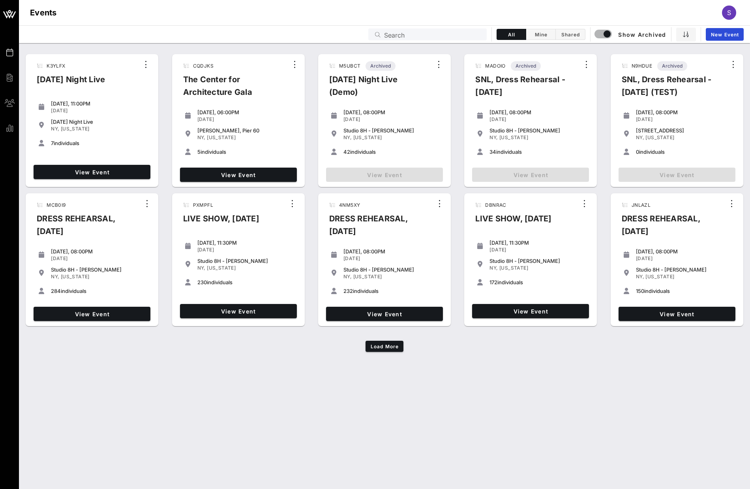 The width and height of the screenshot is (750, 489). I want to click on span: Load More, so click(385, 346).